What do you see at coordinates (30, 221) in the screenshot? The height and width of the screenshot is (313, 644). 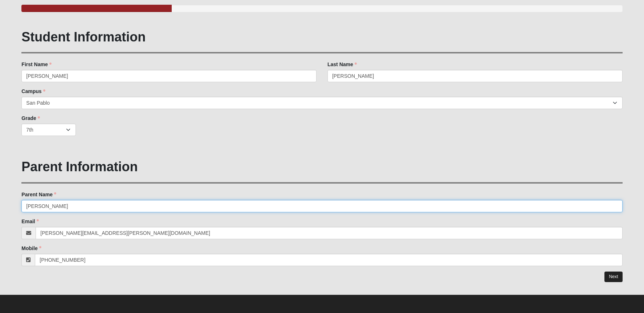 I see `label: Email` at bounding box center [30, 221].